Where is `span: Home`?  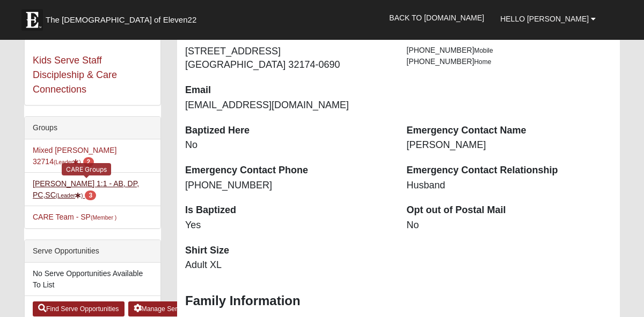
span: Home is located at coordinates (483, 62).